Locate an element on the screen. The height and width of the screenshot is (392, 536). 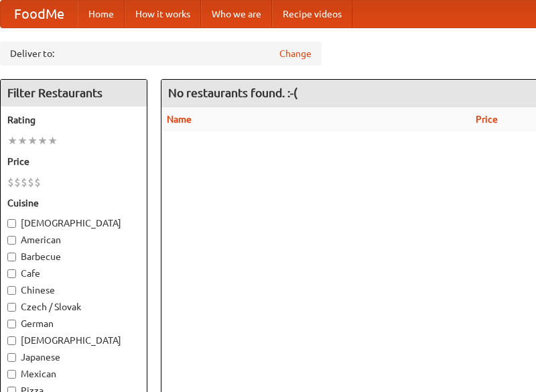
input: Japanese is located at coordinates (11, 357).